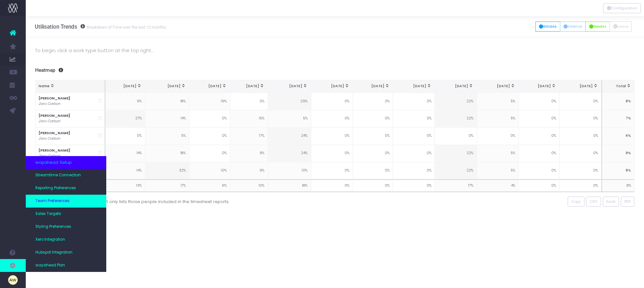 This screenshot has width=644, height=288. What do you see at coordinates (414, 86) in the screenshot?
I see `th: Nov 25: activate to sort column ascending` at bounding box center [414, 86].